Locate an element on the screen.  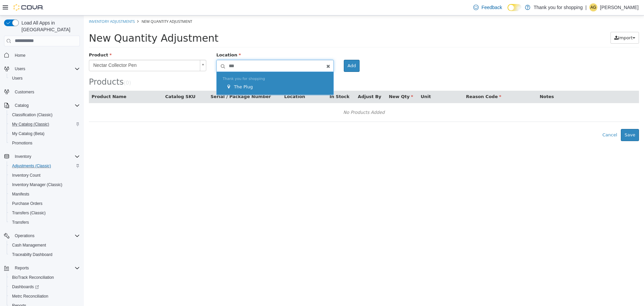
button: Unit is located at coordinates (342, 82).